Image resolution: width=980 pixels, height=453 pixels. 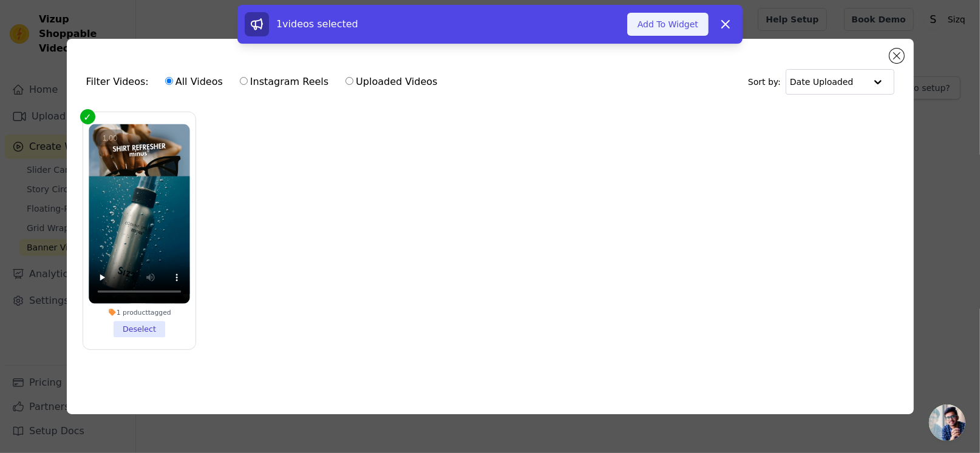 What do you see at coordinates (947, 423) in the screenshot?
I see `a: チャットを開く` at bounding box center [947, 423].